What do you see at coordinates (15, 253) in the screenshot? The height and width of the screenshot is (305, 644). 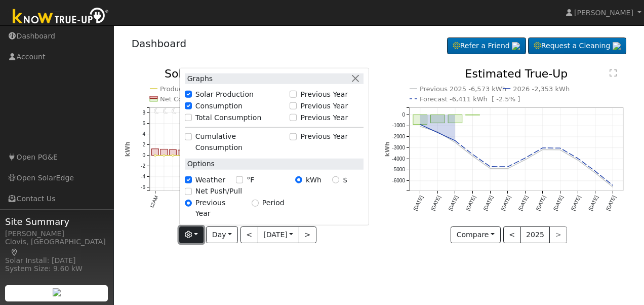 I see `a: Map` at bounding box center [15, 253].